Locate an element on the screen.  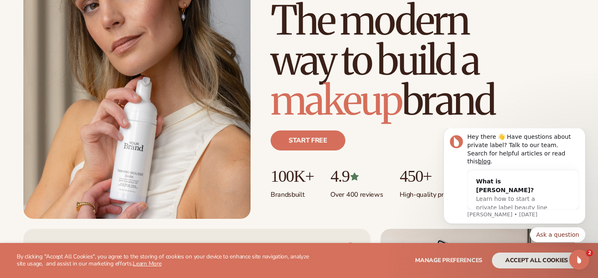
span: Manage preferences is located at coordinates (448, 260).